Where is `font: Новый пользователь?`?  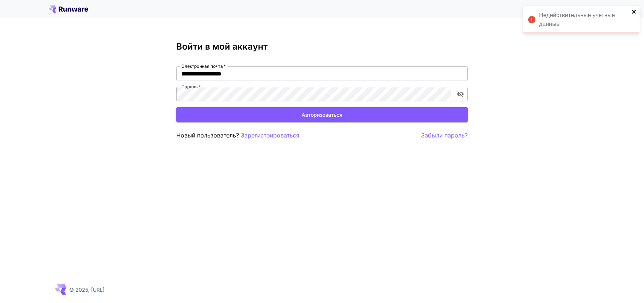 font: Новый пользователь? is located at coordinates (207, 135).